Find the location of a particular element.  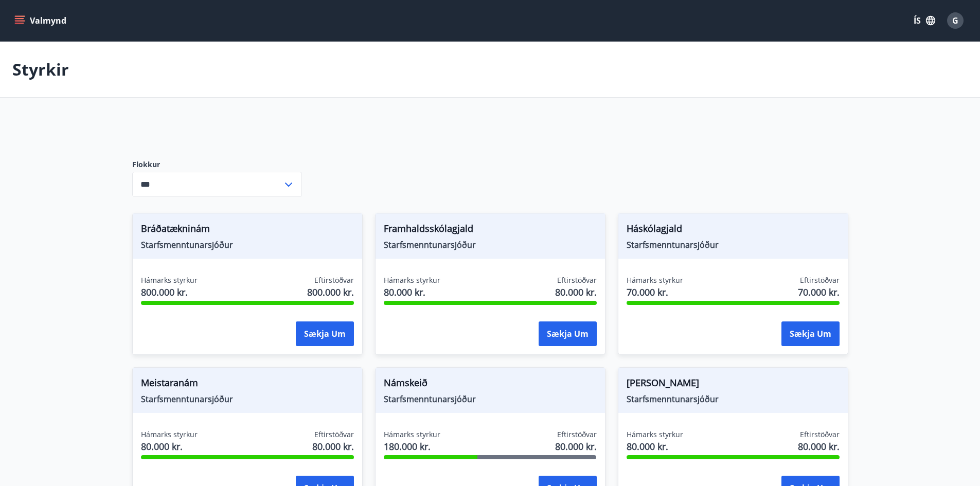

p: Styrkir is located at coordinates (41, 69).